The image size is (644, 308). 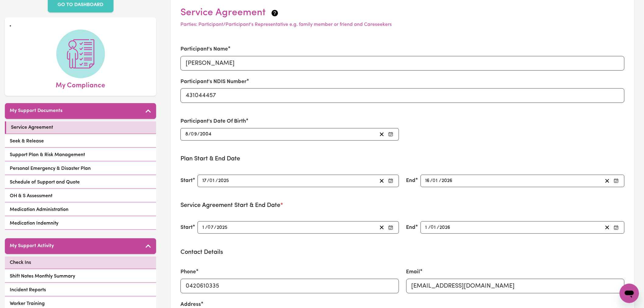 I want to click on h3: Contact Details, so click(x=402, y=252).